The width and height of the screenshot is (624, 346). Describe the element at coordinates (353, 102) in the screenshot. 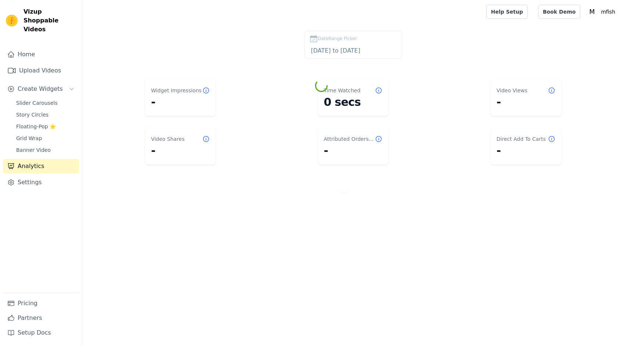

I see `dd: 0 secs` at that location.